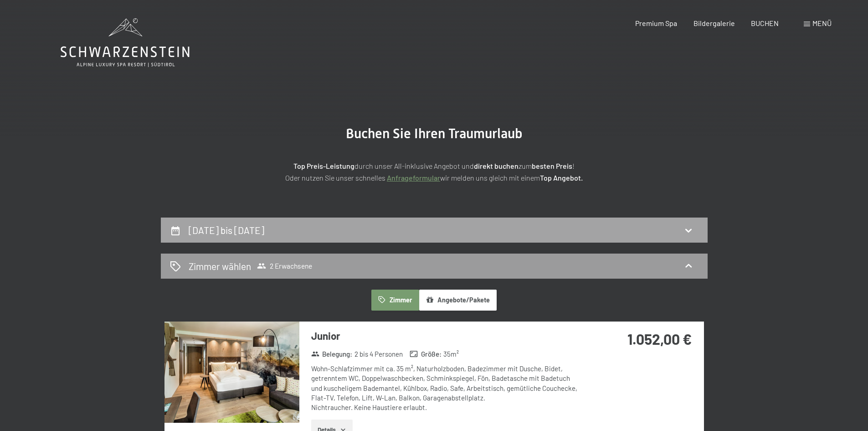 This screenshot has height=431, width=868. What do you see at coordinates (714, 23) in the screenshot?
I see `a: Bildergalerie` at bounding box center [714, 23].